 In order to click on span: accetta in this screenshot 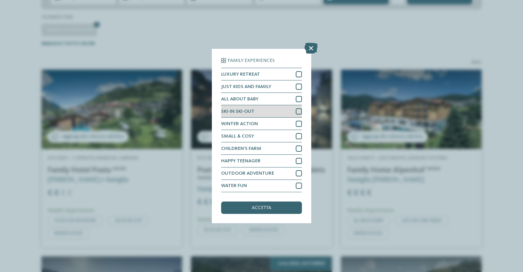, I will do `click(262, 208)`.